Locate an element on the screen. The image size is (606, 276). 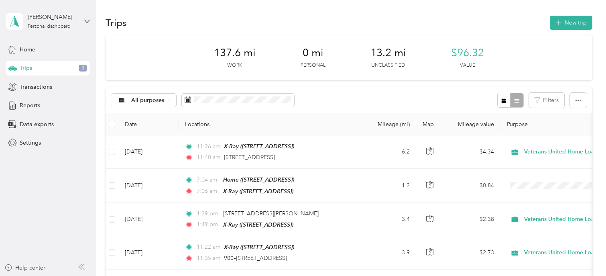
span: 11:26 am is located at coordinates (208, 147).